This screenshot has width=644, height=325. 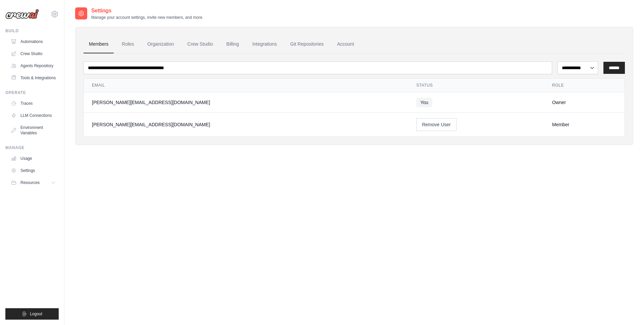 I want to click on div: Manage, so click(x=32, y=147).